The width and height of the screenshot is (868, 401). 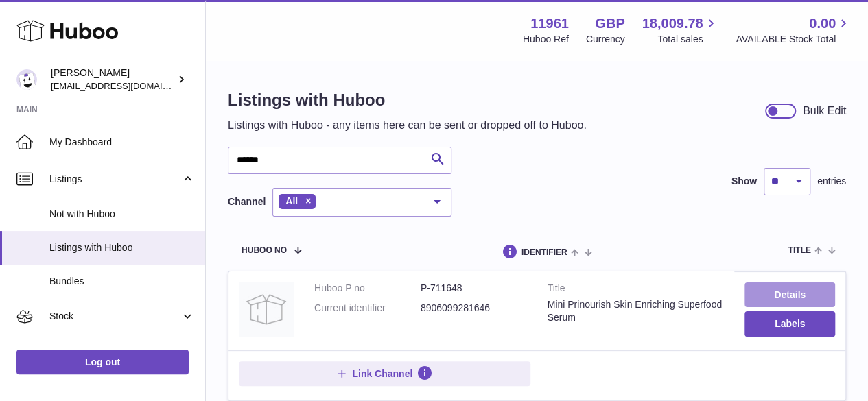 I want to click on span: My Dashboard, so click(x=122, y=142).